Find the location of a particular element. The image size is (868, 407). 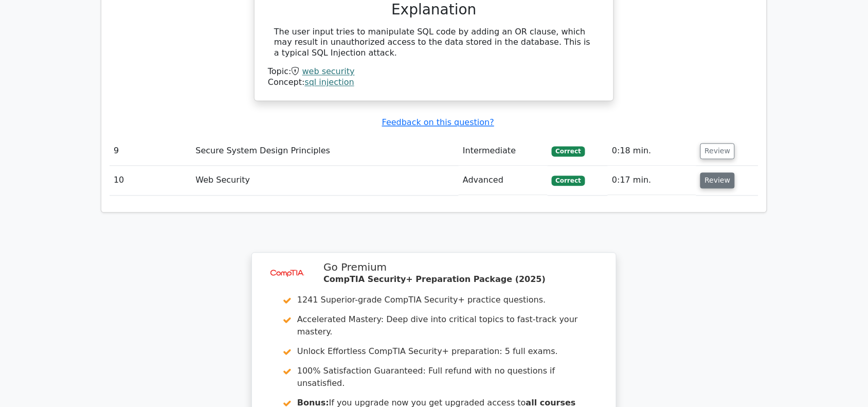

a: web security is located at coordinates (329, 71).